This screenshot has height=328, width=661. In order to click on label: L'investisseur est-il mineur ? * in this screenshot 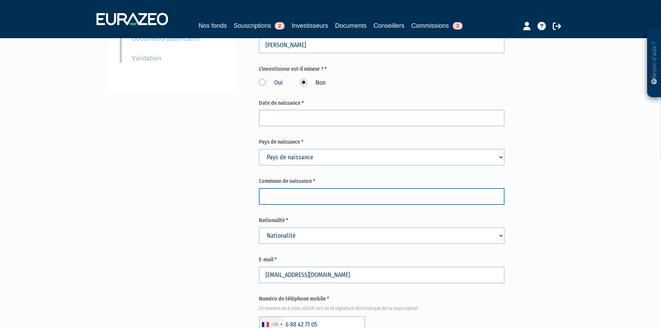, I will do `click(382, 69)`.